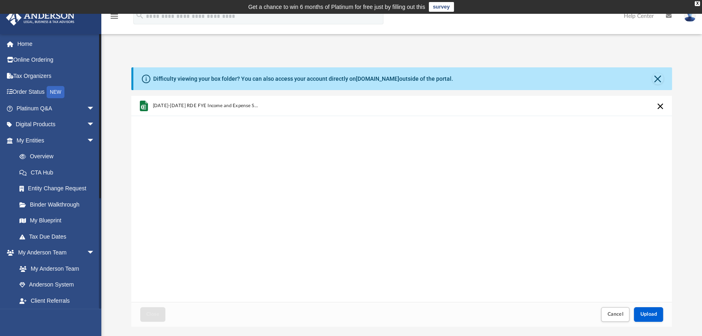 The height and width of the screenshot is (336, 702). Describe the element at coordinates (59, 300) in the screenshot. I see `a: Client Referrals` at that location.